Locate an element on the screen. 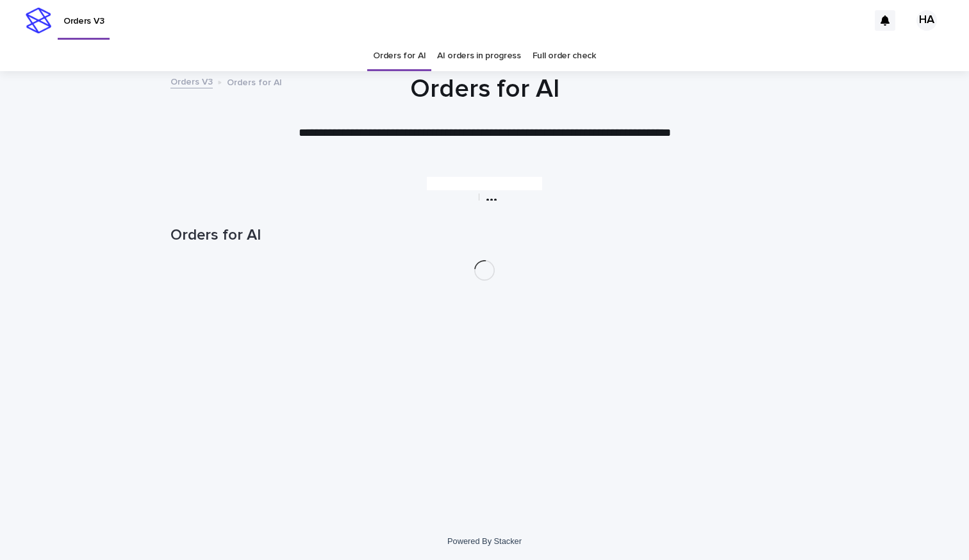 The image size is (969, 560). div: HA is located at coordinates (927, 21).